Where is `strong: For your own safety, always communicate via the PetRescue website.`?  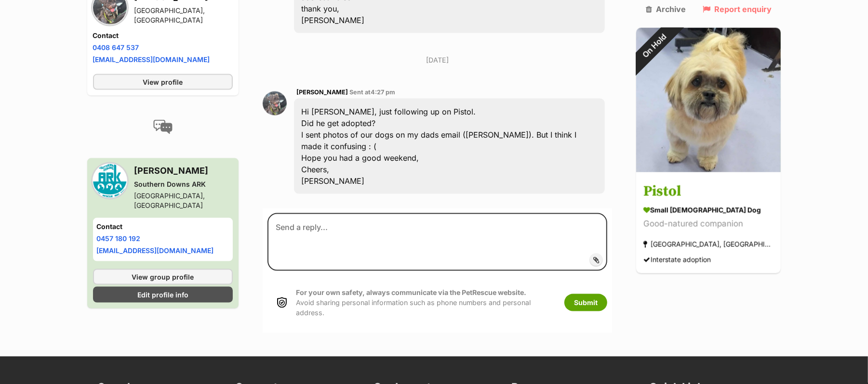
strong: For your own safety, always communicate via the PetRescue website. is located at coordinates (411, 293).